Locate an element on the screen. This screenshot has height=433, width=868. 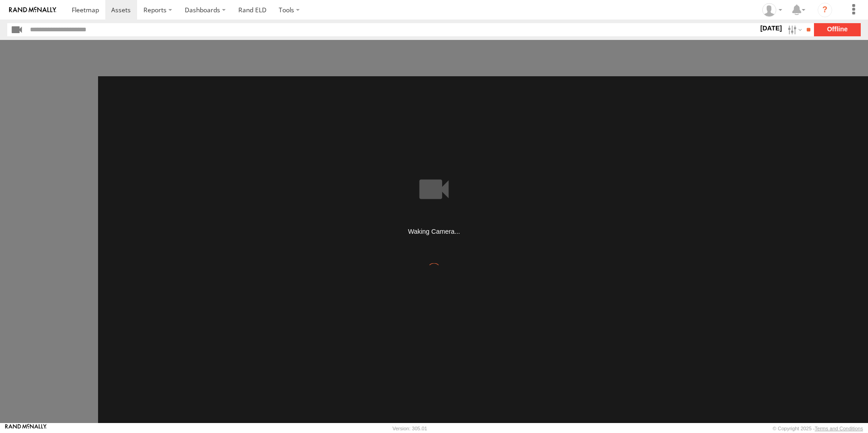
a: Visit our Website is located at coordinates (26, 428).